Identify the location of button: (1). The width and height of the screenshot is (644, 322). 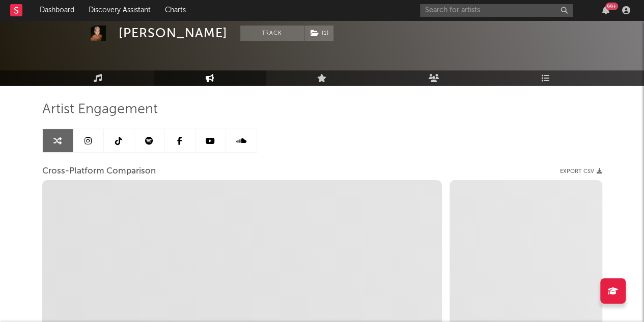
(318, 33).